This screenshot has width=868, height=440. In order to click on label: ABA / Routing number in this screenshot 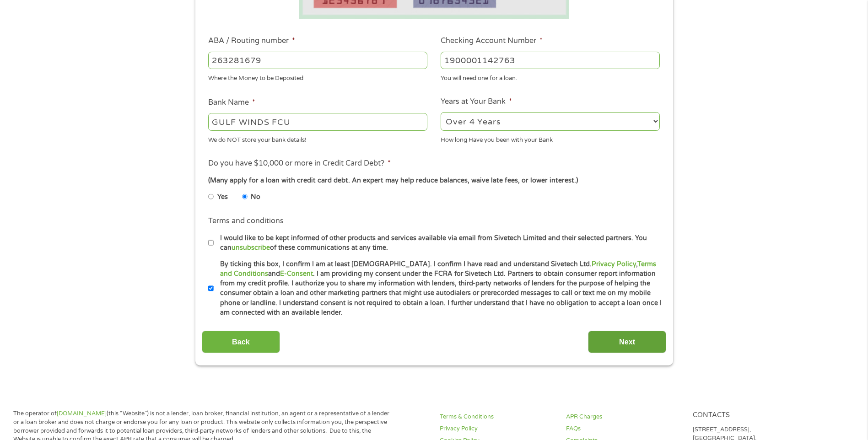, I will do `click(251, 41)`.